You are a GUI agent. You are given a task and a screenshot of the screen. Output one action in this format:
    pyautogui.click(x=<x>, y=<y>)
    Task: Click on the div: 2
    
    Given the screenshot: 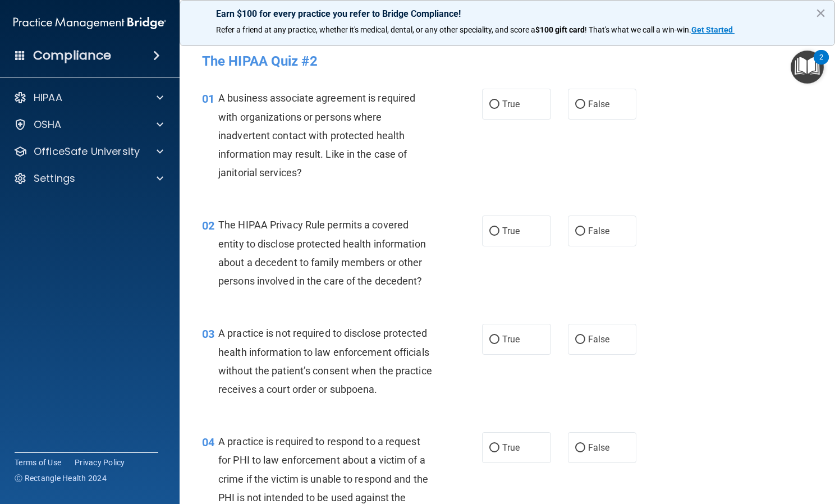 What is the action you would take?
    pyautogui.click(x=821, y=65)
    